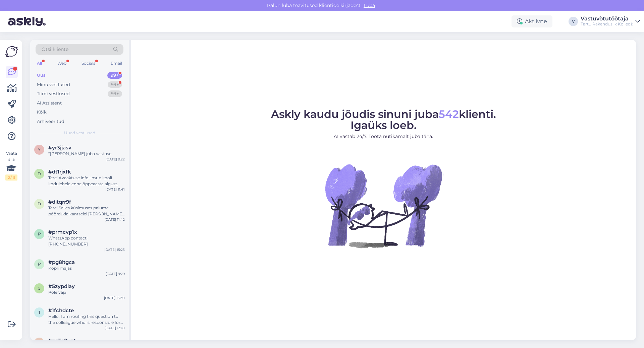  What do you see at coordinates (39, 63) in the screenshot?
I see `div: All` at bounding box center [39, 63].